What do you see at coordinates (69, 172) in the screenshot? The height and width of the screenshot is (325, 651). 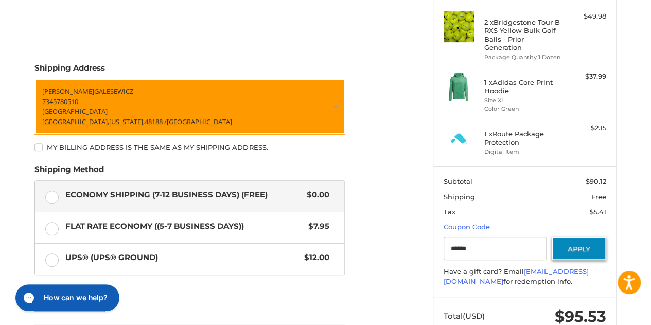 I see `legend: Shipping Method` at bounding box center [69, 172].